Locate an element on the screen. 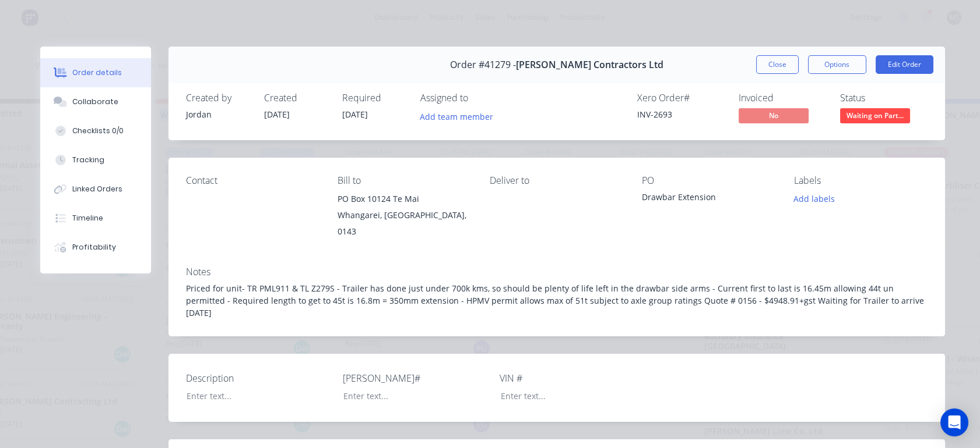 The width and height of the screenshot is (980, 448). label: Description is located at coordinates (259, 378).